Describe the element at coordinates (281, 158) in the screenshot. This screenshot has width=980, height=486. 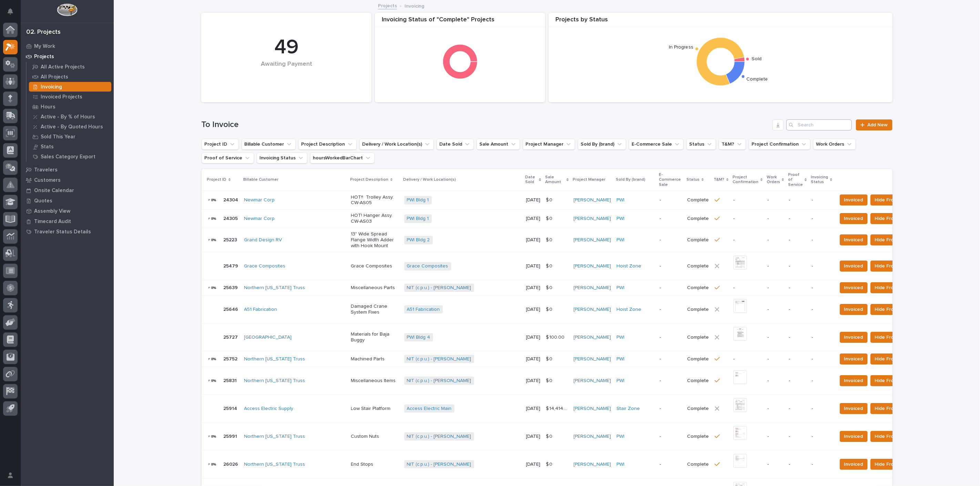
I see `button: Invoicing Status` at that location.